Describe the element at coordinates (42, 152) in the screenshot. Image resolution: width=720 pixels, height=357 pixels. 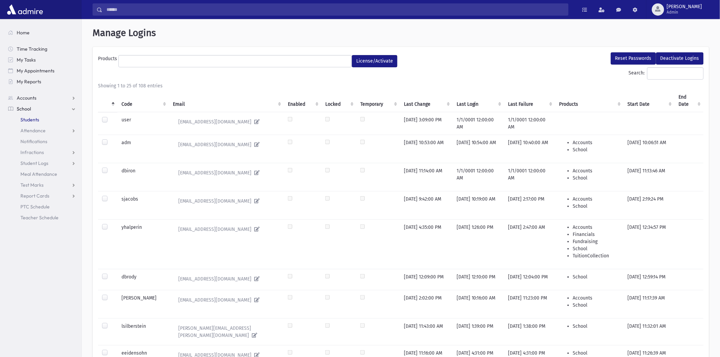
I see `a: Infractions` at that location.